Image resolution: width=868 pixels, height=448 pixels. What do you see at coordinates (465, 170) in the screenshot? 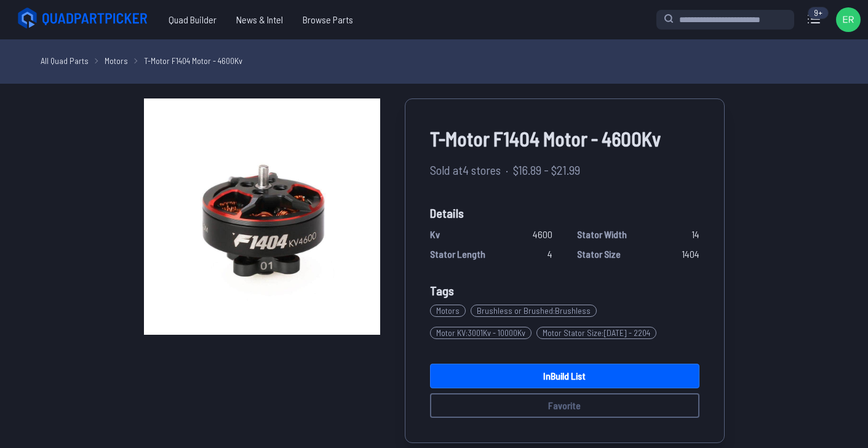
I see `span: Sold at 4 stores` at bounding box center [465, 170].